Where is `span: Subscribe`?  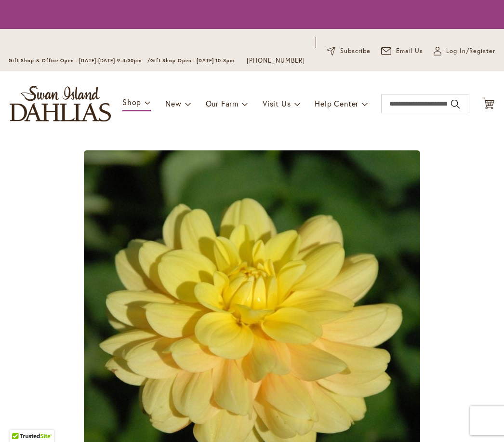 span: Subscribe is located at coordinates (355, 51).